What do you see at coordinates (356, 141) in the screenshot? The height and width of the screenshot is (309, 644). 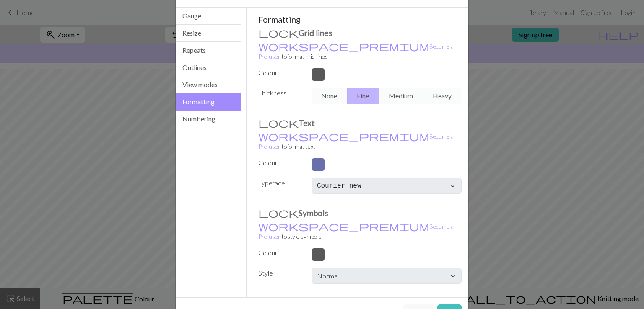 I see `small: to format text` at bounding box center [356, 141].